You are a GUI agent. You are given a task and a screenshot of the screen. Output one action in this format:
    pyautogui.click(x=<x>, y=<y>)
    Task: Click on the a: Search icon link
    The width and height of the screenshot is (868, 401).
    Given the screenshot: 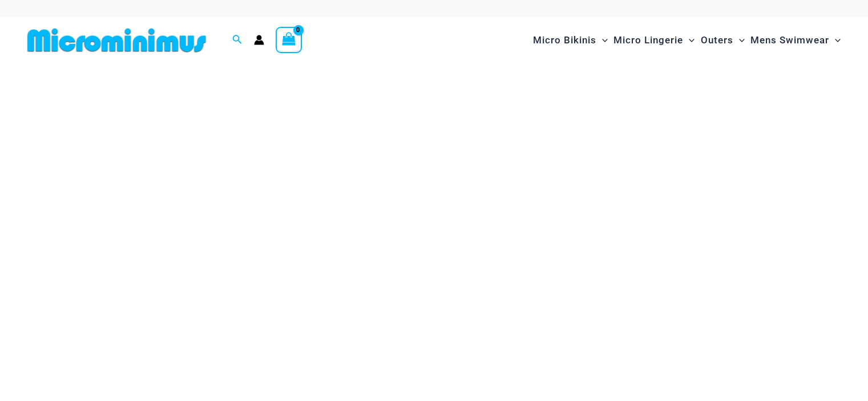 What is the action you would take?
    pyautogui.click(x=238, y=40)
    